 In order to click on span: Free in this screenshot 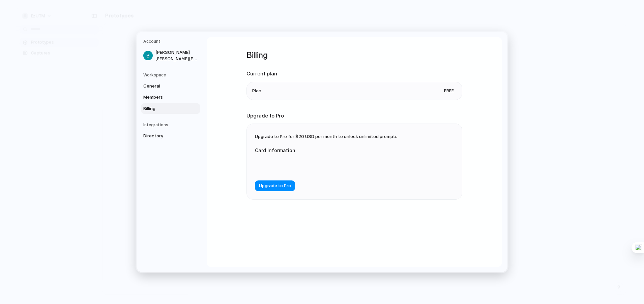, I will do `click(449, 91)`.